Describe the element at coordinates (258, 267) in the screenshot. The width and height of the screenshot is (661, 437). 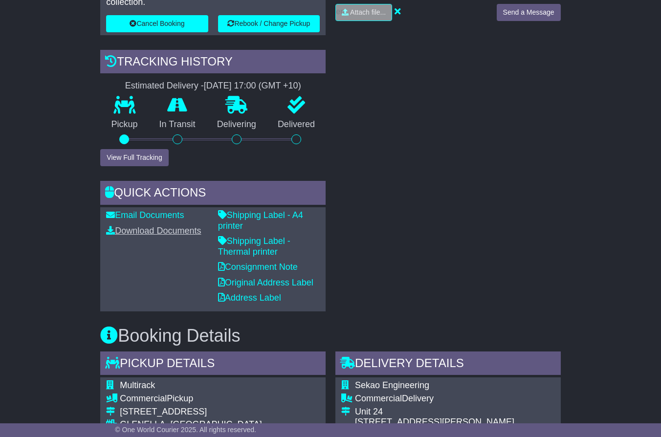
I see `a: Consignment Note` at that location.